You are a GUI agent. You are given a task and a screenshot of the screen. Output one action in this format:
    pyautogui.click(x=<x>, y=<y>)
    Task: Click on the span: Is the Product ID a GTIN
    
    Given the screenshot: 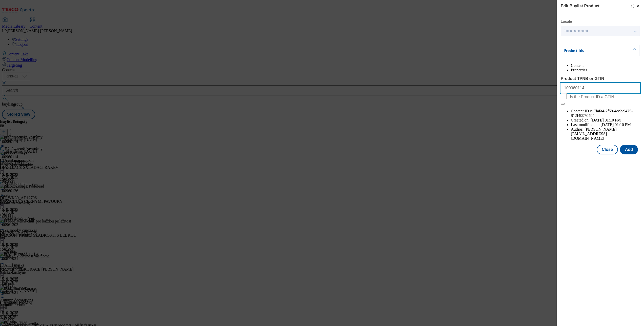 What is the action you would take?
    pyautogui.click(x=592, y=97)
    